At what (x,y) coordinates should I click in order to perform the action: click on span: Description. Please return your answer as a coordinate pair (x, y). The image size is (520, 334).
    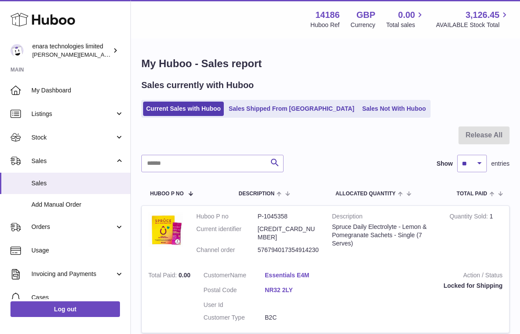
    Looking at the image, I should click on (256, 194).